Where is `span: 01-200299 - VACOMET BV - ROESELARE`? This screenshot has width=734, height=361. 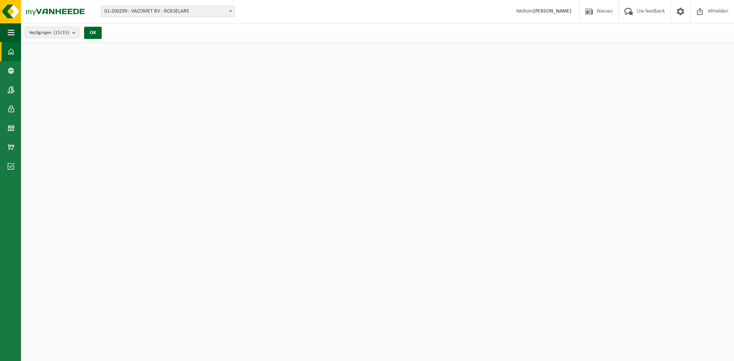 span: 01-200299 - VACOMET BV - ROESELARE is located at coordinates (168, 11).